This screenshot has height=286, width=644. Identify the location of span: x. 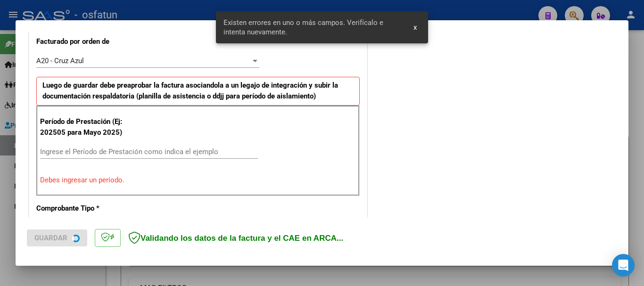
(415, 28).